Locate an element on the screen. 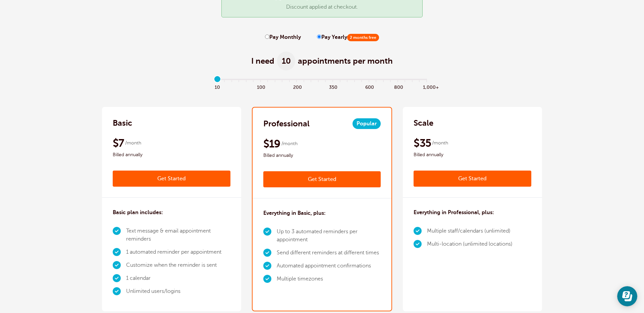 The width and height of the screenshot is (644, 313). h3: Everything in Basic, plus: is located at coordinates (294, 213).